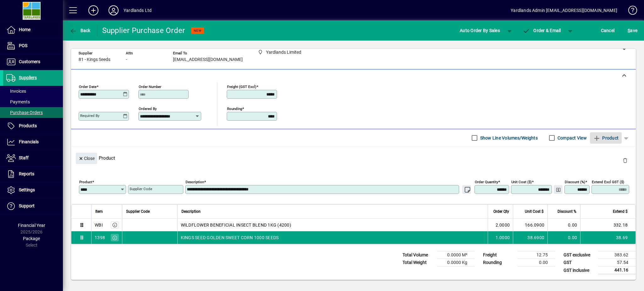 This screenshot has width=644, height=291. What do you see at coordinates (147, 109) in the screenshot?
I see `mat-label: Ordered by` at bounding box center [147, 109].